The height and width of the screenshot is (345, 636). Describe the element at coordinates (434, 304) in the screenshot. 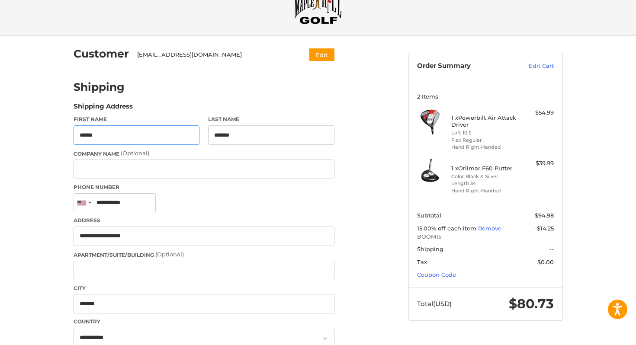

I see `span: Total (USD)` at that location.